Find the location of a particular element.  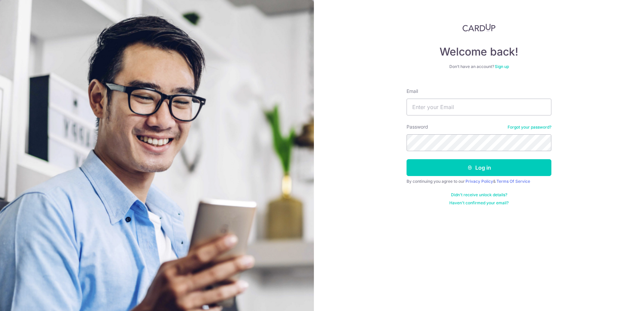

h4: Welcome back! is located at coordinates (479, 52).